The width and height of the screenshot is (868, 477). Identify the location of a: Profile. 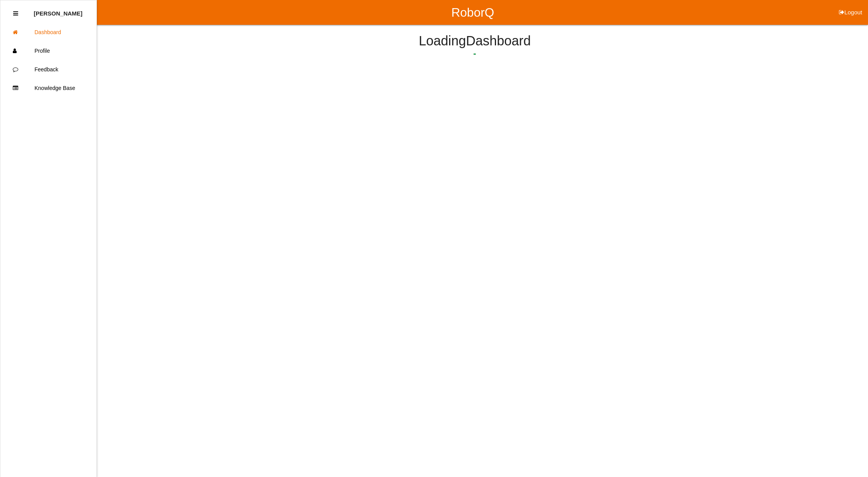
(48, 51).